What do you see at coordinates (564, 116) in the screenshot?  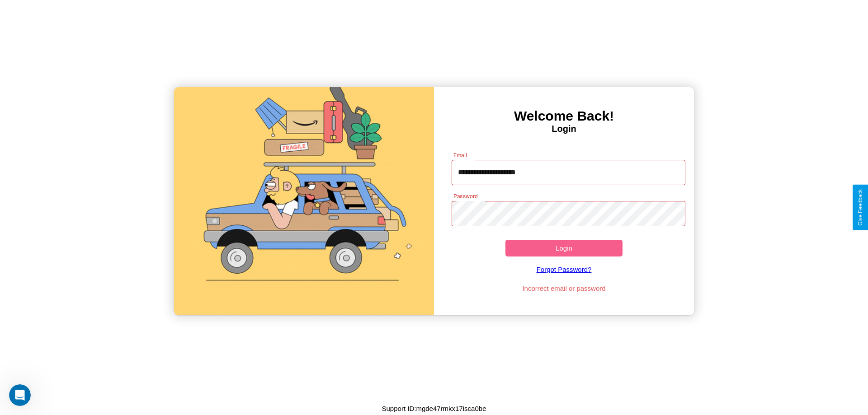 I see `h3: Welcome Back!` at bounding box center [564, 116].